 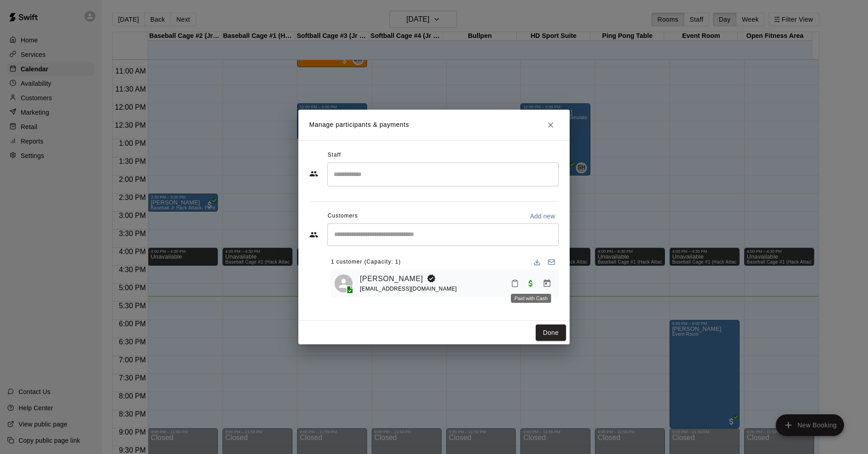 I want to click on button: Close, so click(x=551, y=125).